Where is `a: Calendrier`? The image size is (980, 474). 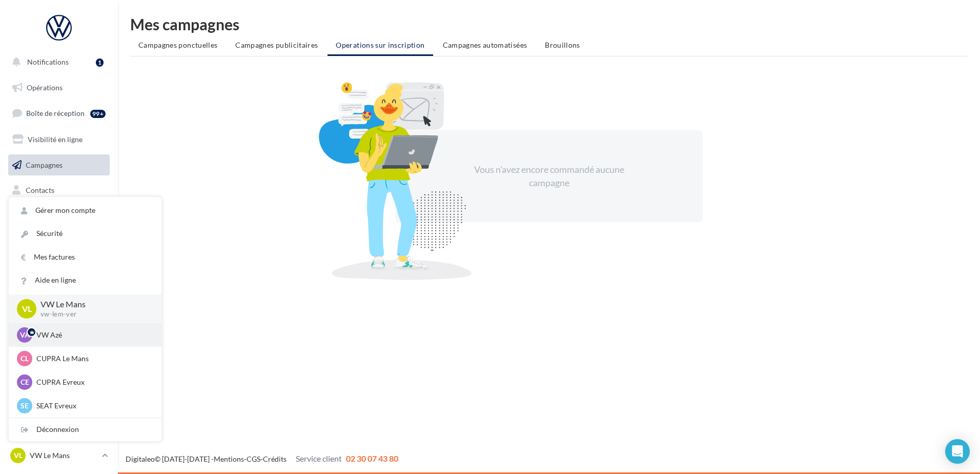
a: Calendrier is located at coordinates (59, 241).